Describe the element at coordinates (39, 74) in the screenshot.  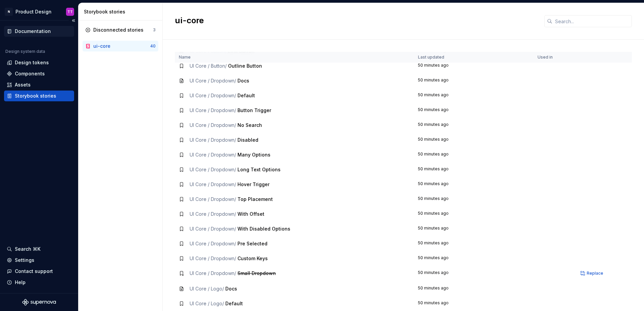
I see `a: Components` at that location.